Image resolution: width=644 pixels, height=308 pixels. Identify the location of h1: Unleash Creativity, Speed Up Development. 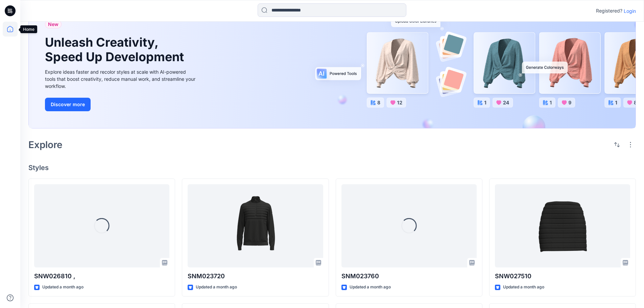
(116, 50).